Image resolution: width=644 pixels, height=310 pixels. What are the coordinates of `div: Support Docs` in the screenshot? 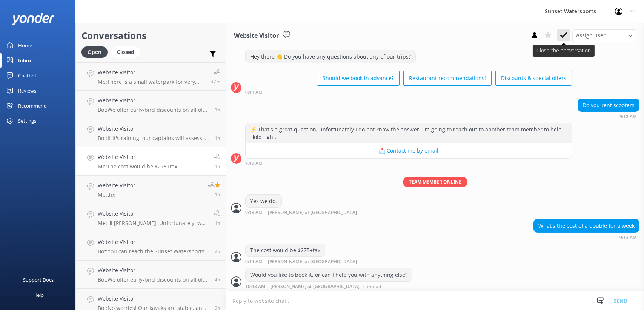 It's located at (39, 280).